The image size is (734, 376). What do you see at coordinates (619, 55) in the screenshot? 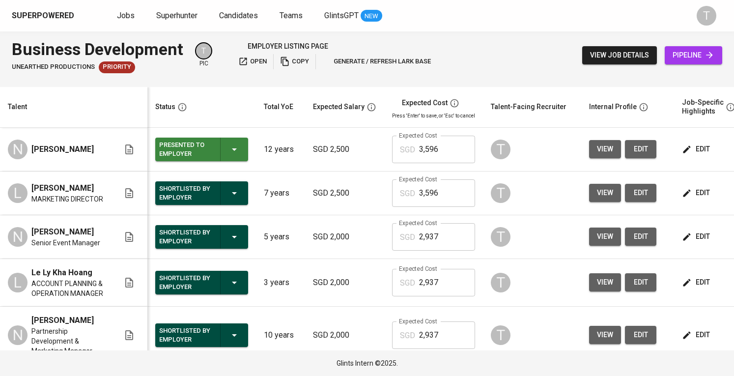
I see `button: view job details` at bounding box center [619, 55].